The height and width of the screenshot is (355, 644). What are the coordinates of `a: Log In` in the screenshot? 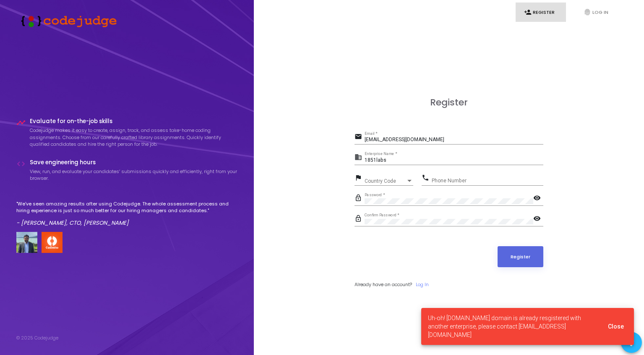 It's located at (422, 284).